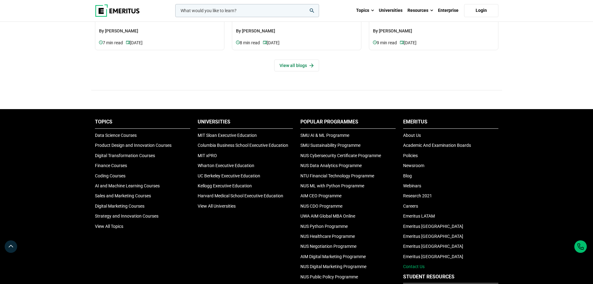 The height and width of the screenshot is (284, 593). What do you see at coordinates (481, 11) in the screenshot?
I see `a: Login` at bounding box center [481, 11].